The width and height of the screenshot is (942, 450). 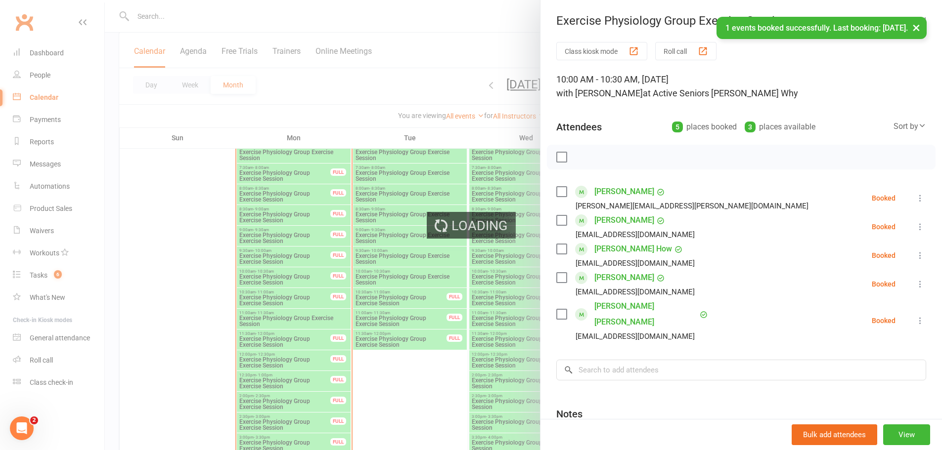 I want to click on div: Sort by, so click(x=910, y=127).